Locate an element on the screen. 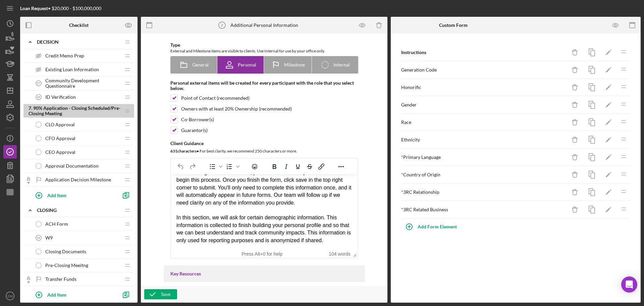 Image resolution: width=644 pixels, height=306 pixels. button: Reveal or hide additional toolbar items is located at coordinates (341, 166).